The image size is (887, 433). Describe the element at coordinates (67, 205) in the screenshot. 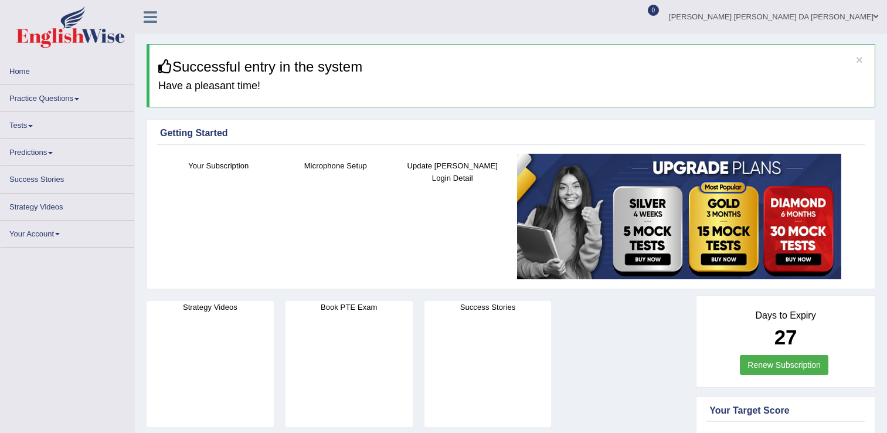

I see `a: Strategy Videos` at that location.